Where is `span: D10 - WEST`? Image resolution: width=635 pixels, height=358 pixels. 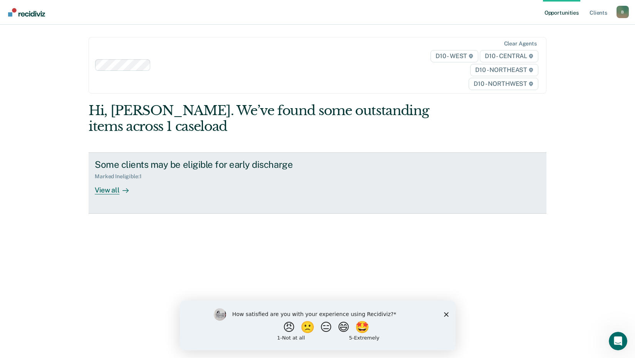 span: D10 - WEST is located at coordinates (454, 56).